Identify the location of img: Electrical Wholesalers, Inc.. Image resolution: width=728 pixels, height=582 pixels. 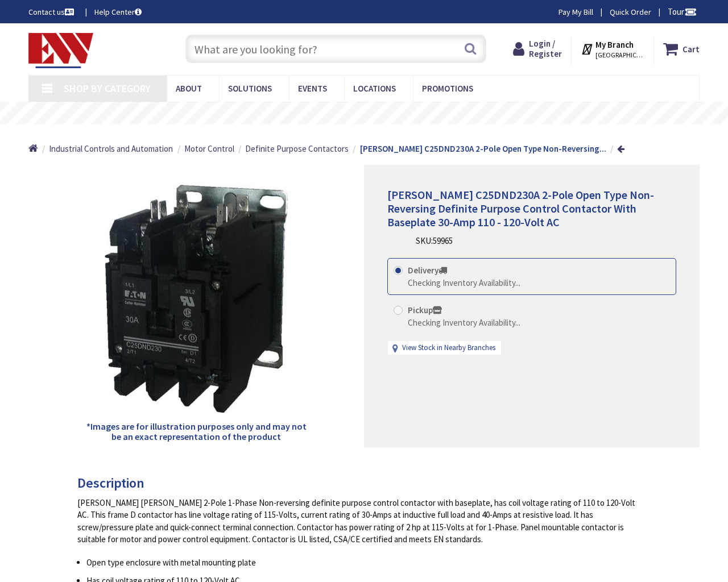
(61, 50).